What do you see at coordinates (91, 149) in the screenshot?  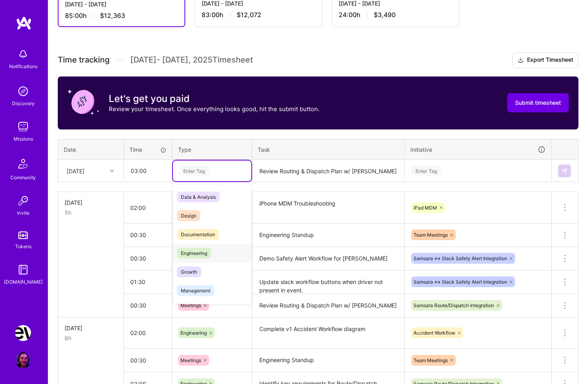 I see `th: Date` at bounding box center [91, 149].